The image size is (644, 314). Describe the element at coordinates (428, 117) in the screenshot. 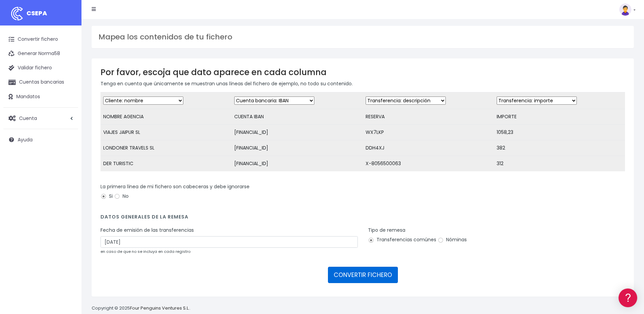

I see `td: RESERVA` at that location.